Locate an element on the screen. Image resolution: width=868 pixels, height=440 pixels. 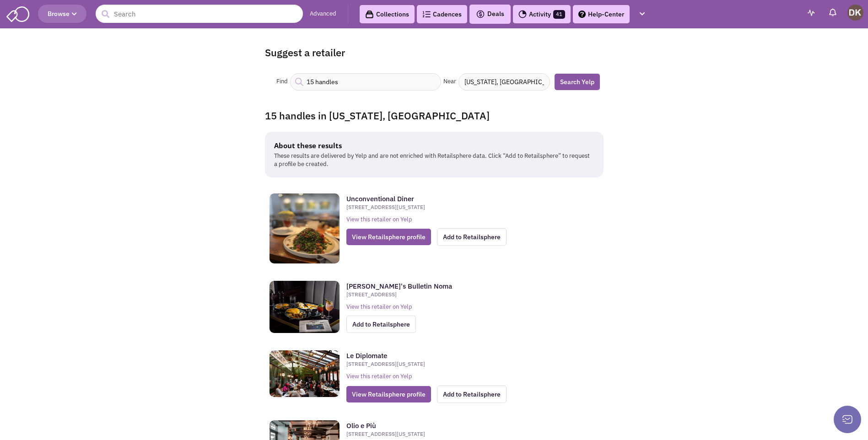
strong: Unconventional Diner is located at coordinates (380, 199).